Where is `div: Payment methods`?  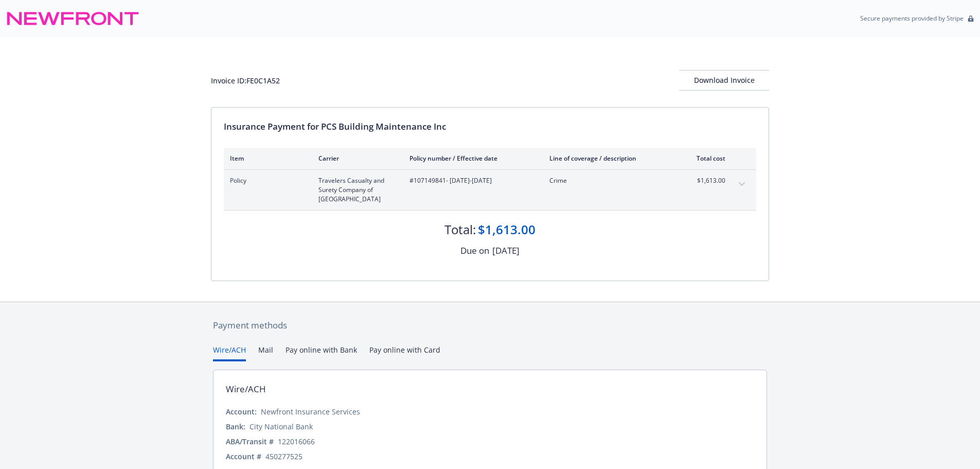 div: Payment methods is located at coordinates (490, 325).